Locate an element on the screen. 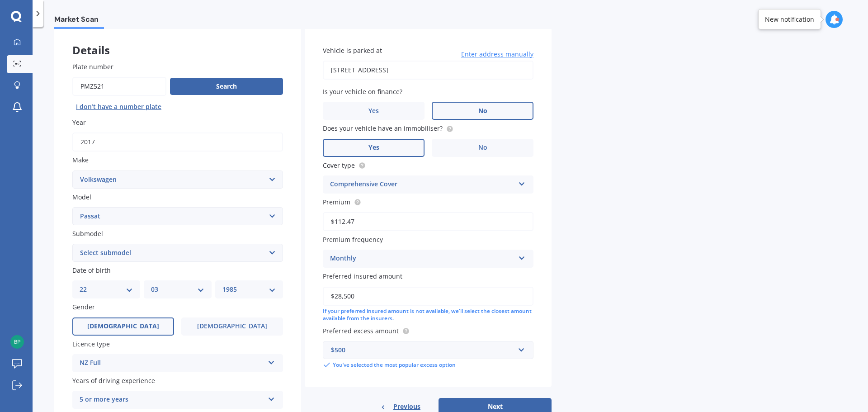 The height and width of the screenshot is (412, 868). span: Licence type is located at coordinates (91, 344).